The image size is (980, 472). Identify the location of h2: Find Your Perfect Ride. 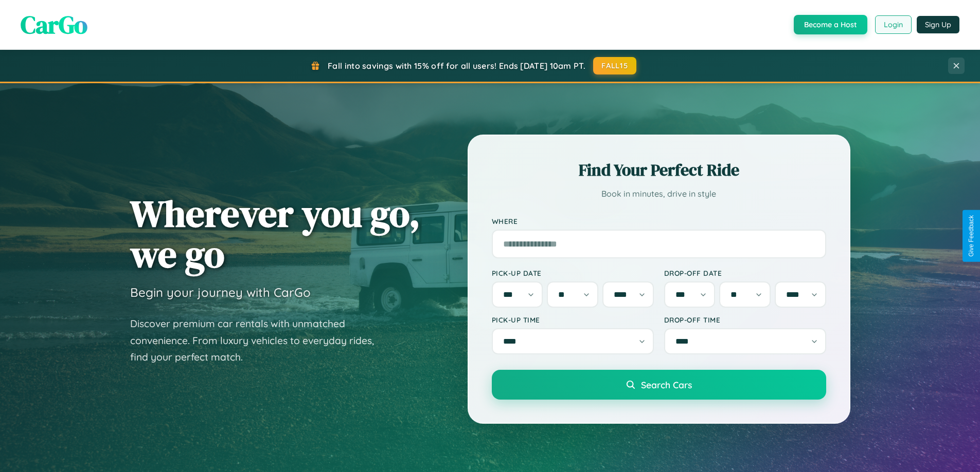
(659, 171).